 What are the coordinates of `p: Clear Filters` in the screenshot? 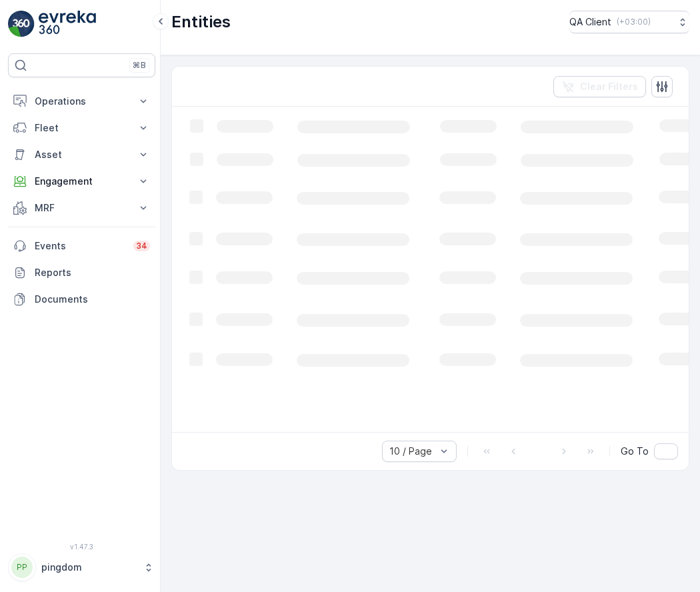 It's located at (609, 87).